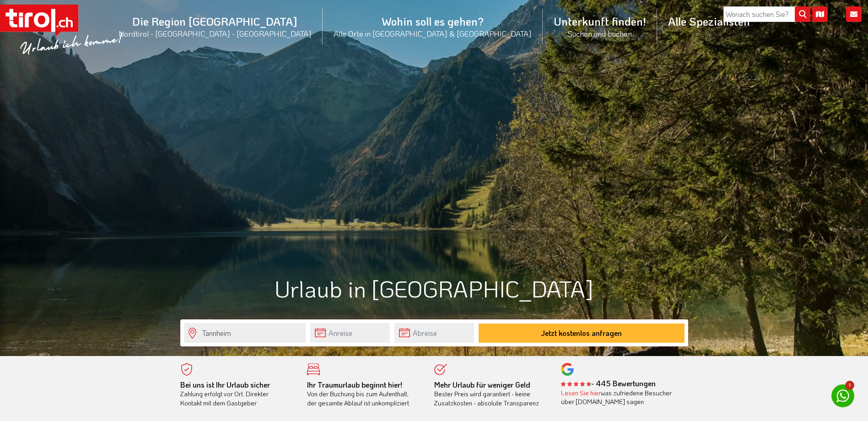  I want to click on div: Bester Preis wird garantiert - keine Zusatzkosten - absolute Transparenz, so click(491, 394).